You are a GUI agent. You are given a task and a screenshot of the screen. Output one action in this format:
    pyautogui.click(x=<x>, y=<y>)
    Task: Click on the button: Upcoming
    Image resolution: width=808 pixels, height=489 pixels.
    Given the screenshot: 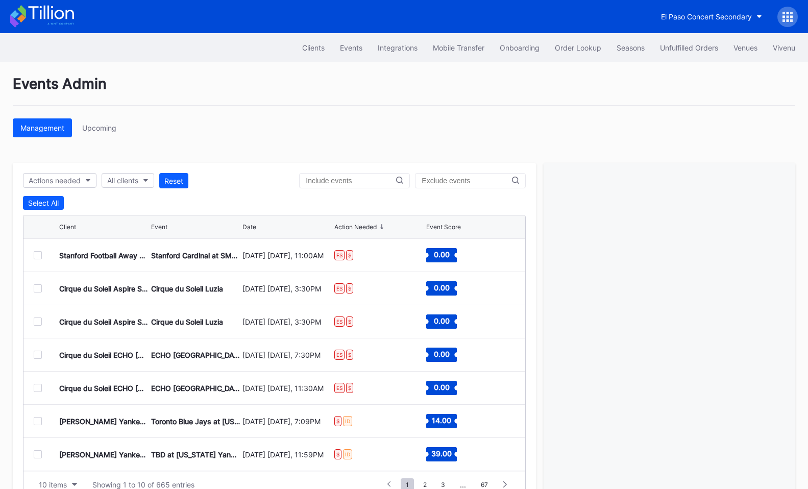 What is the action you would take?
    pyautogui.click(x=99, y=128)
    